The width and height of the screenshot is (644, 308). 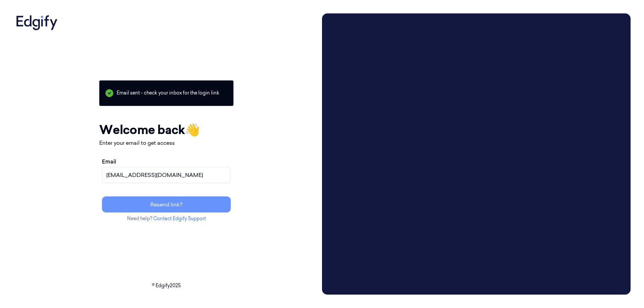 What do you see at coordinates (180, 218) in the screenshot?
I see `a: Contact Edgify Support` at bounding box center [180, 218].